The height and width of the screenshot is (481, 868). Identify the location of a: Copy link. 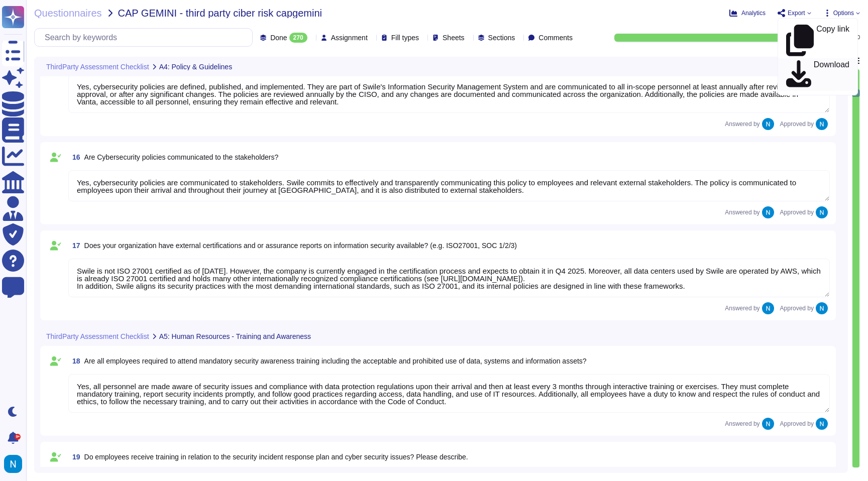
(818, 40).